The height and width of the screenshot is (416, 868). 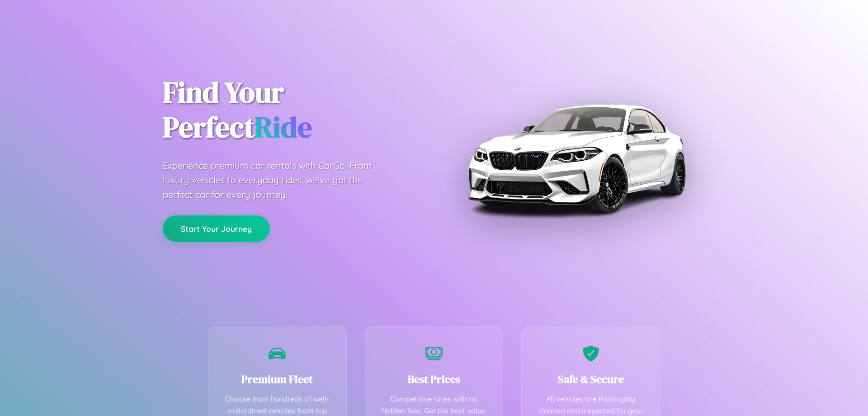 What do you see at coordinates (276, 180) in the screenshot?
I see `p: Experience premium car rentals with CarGo. From luxury vehicles to everyday rides, we've got the ...` at bounding box center [276, 180].